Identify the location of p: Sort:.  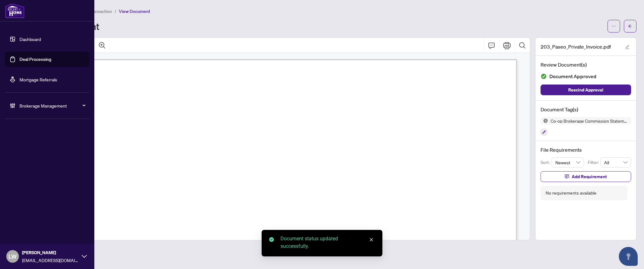
(546, 162).